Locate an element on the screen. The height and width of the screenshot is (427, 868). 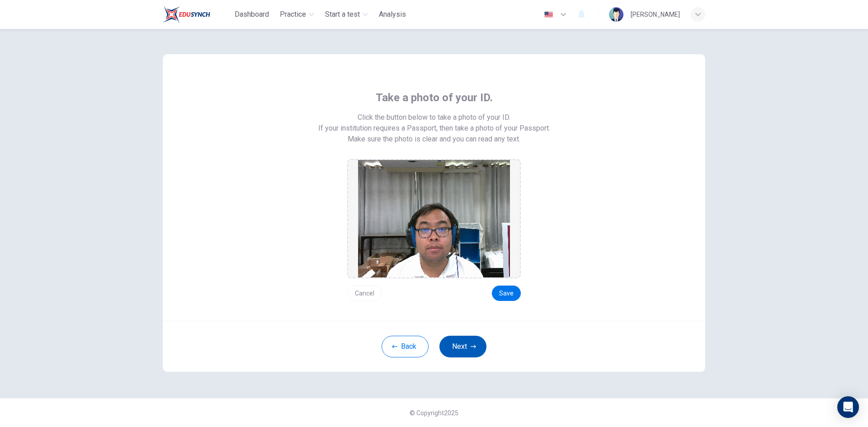
button: Next is located at coordinates (463, 347).